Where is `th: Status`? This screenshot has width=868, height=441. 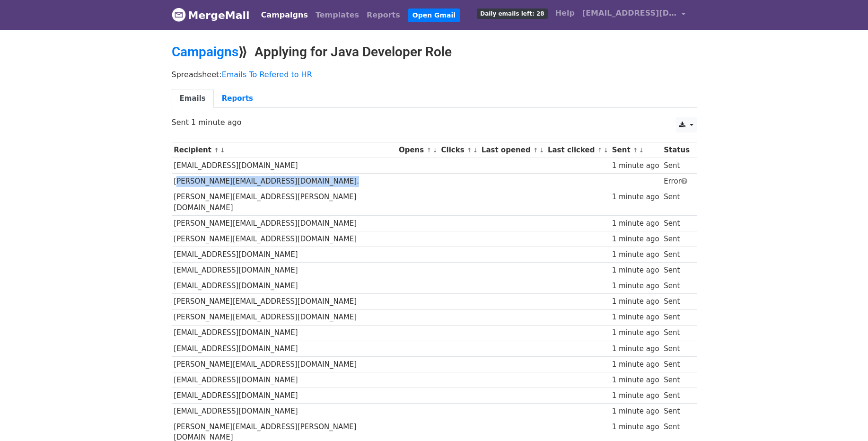
th: Status is located at coordinates (677, 150).